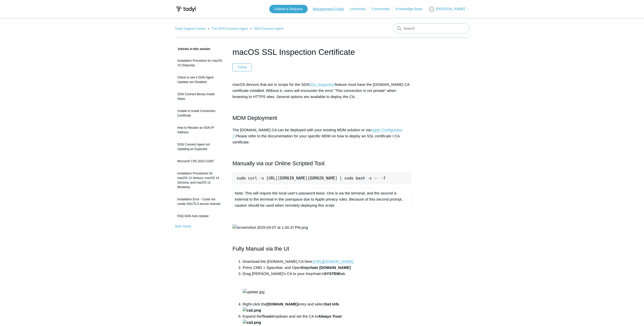  I want to click on a: Apple Configurator 2., so click(317, 133).